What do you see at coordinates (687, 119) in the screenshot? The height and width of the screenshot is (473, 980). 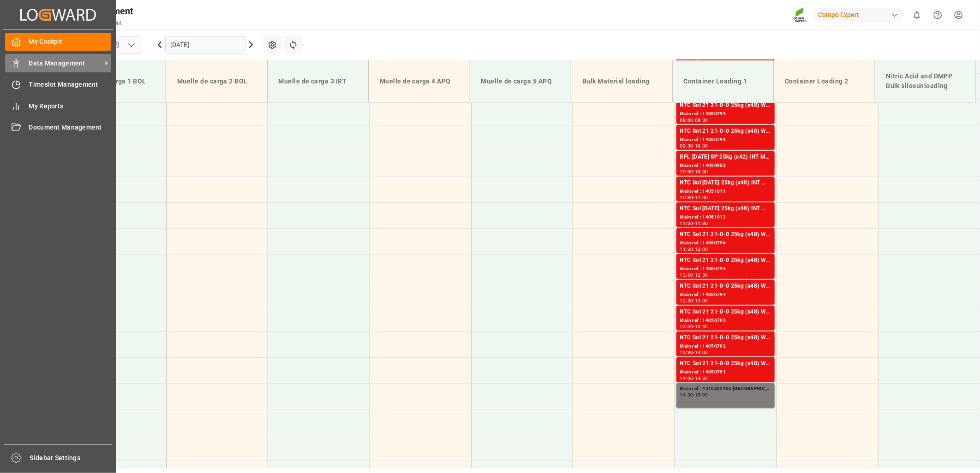 I see `div: 09:00` at bounding box center [687, 119].